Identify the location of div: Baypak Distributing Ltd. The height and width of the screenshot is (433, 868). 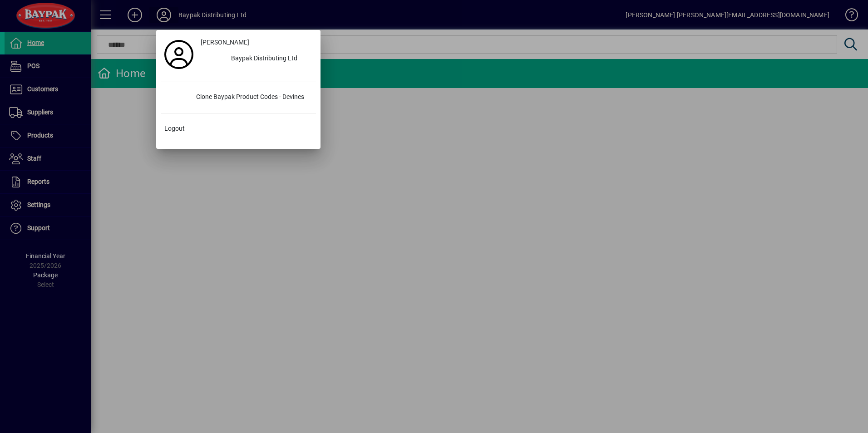
(270, 59).